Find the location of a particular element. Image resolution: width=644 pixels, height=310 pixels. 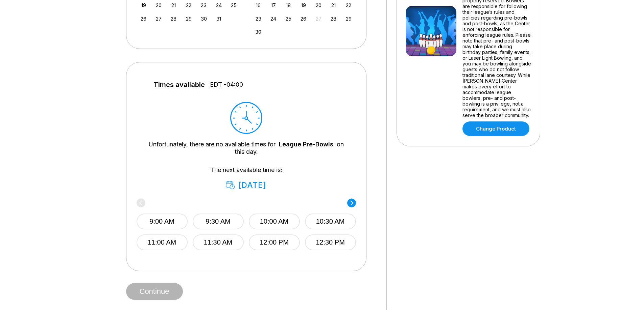

div: Choose Monday, November 17th, 2025 is located at coordinates (273, 5).